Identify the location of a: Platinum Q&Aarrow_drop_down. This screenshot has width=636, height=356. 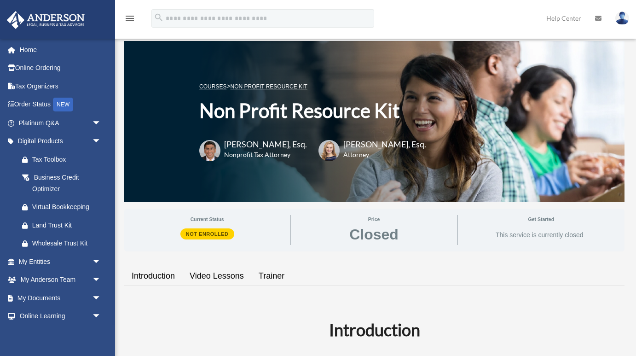
(61, 123).